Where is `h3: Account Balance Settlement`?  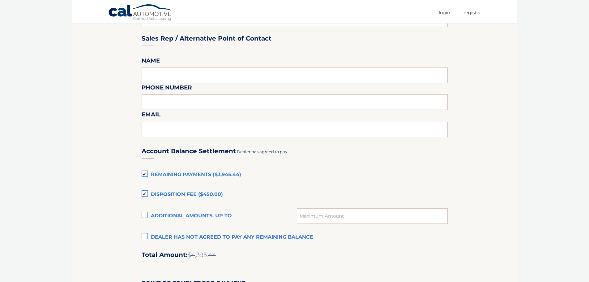
h3: Account Balance Settlement is located at coordinates (189, 151).